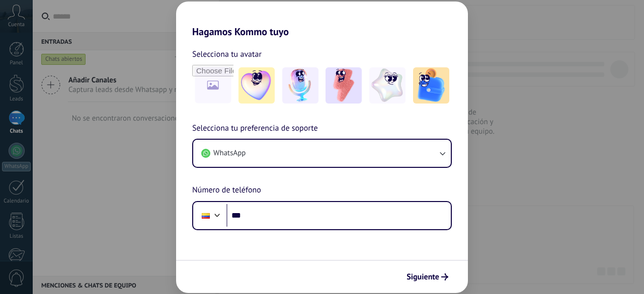 This screenshot has height=294, width=644. What do you see at coordinates (431, 86) in the screenshot?
I see `img: -5.jpeg` at bounding box center [431, 86].